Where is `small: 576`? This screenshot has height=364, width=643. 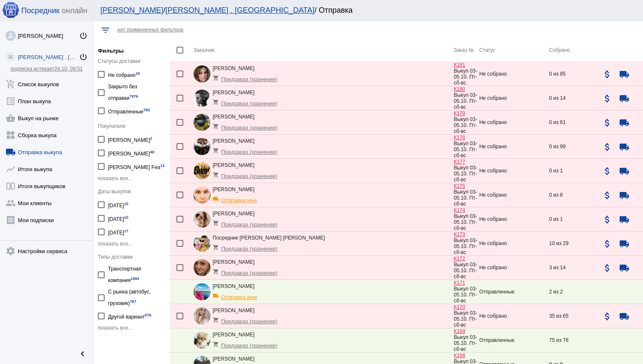
small: 576 is located at coordinates (148, 315).